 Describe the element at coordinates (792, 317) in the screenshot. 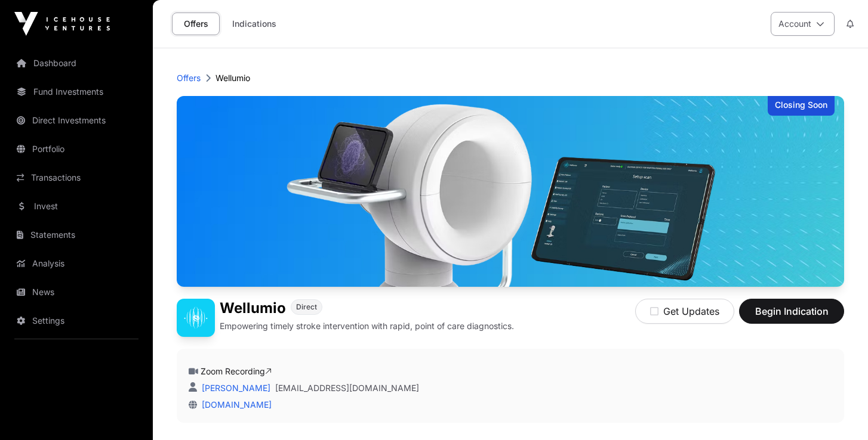

I see `a: Begin Indication` at that location.